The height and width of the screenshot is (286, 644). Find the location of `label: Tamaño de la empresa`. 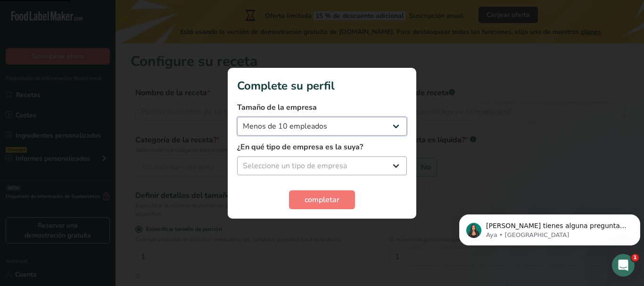

label: Tamaño de la empresa is located at coordinates (322, 107).